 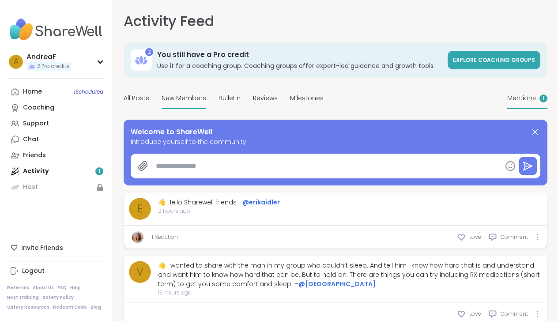 I want to click on a: Coaching, so click(x=56, y=108).